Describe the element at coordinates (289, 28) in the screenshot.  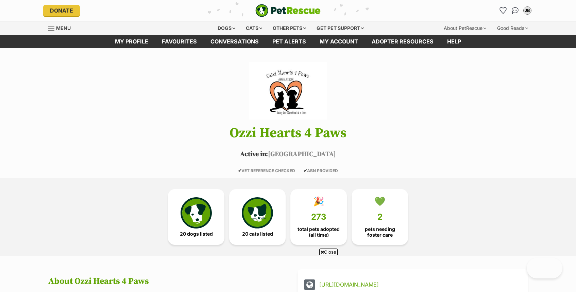
I see `div: Other pets` at that location.